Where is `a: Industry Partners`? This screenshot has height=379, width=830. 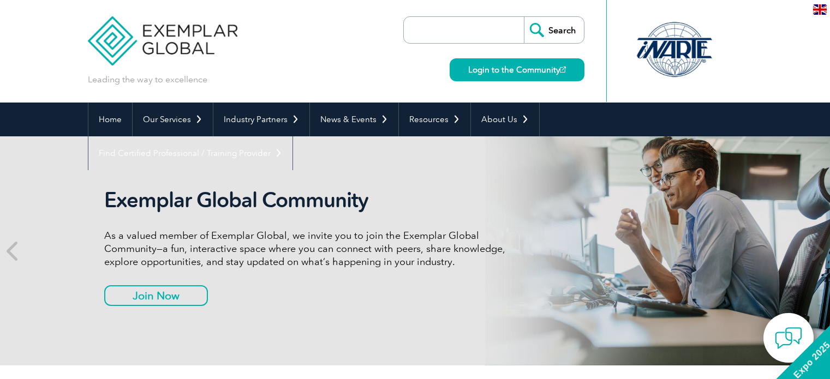
a: Industry Partners is located at coordinates (261, 119).